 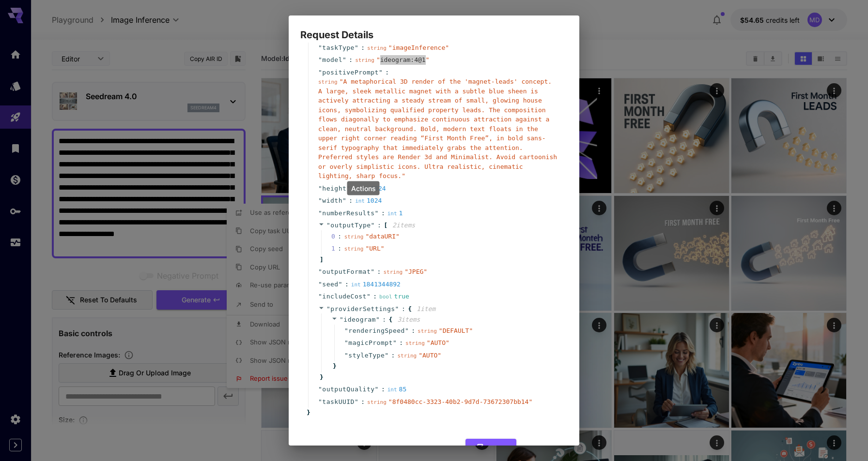 I want to click on button: Cancel, so click(x=546, y=449).